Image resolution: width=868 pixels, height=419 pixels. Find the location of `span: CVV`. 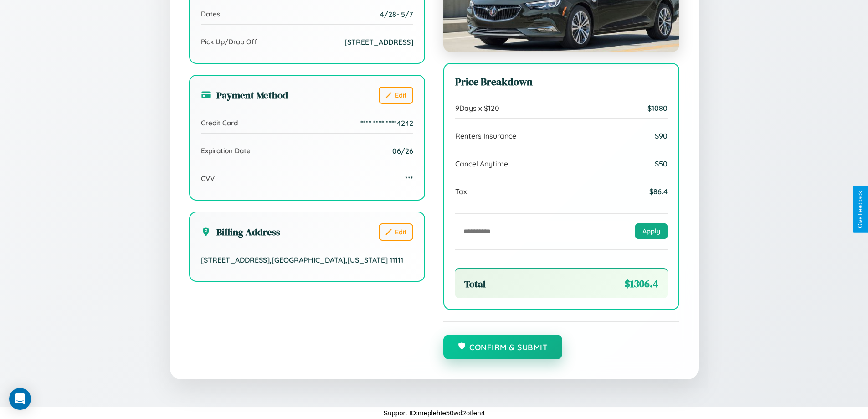

span: CVV is located at coordinates (208, 178).